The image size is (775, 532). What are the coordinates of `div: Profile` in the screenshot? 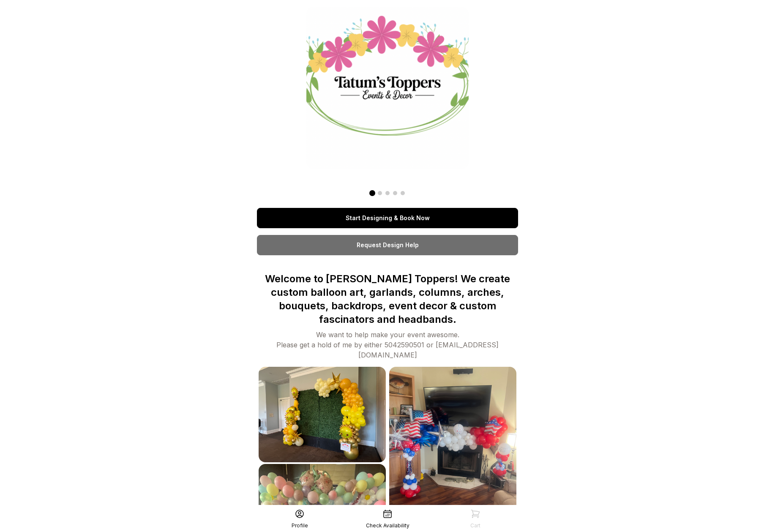 It's located at (300, 525).